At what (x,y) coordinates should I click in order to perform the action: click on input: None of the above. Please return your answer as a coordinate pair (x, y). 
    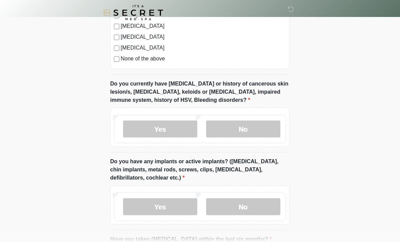
    Looking at the image, I should click on (117, 59).